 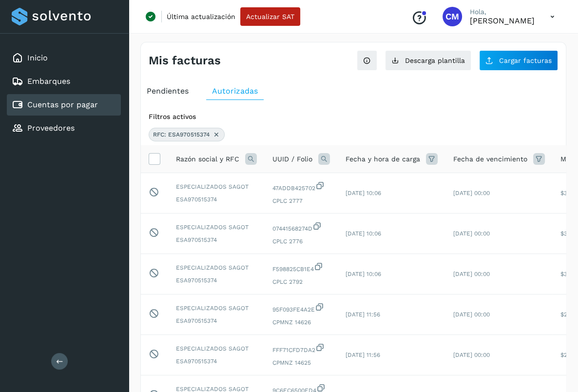 What do you see at coordinates (64, 128) in the screenshot?
I see `div: Proveedores` at bounding box center [64, 128].